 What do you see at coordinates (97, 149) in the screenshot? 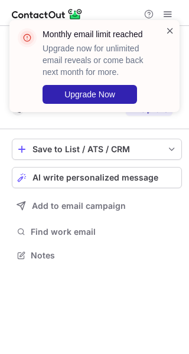
I see `div: Save to List / ATS / CRM` at bounding box center [97, 149].